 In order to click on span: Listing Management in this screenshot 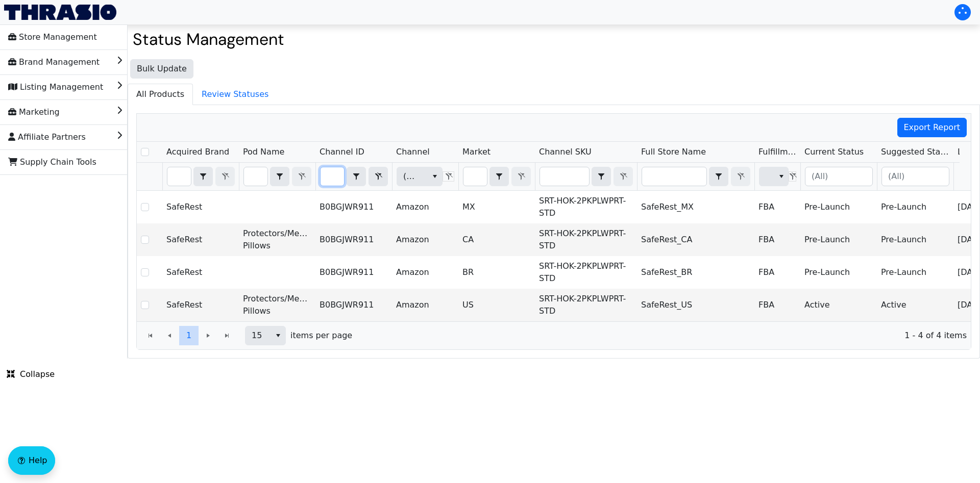, I will do `click(55, 87)`.